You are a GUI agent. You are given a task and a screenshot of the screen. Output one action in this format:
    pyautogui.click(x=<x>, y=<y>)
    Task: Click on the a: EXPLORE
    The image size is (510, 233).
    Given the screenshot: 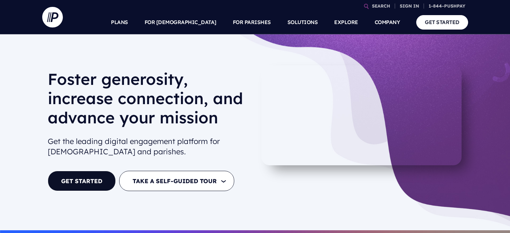 What is the action you would take?
    pyautogui.click(x=346, y=22)
    